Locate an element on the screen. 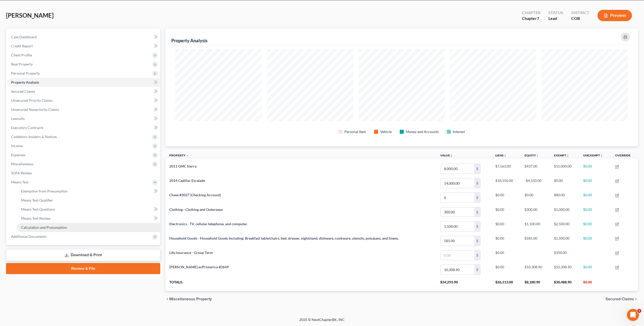 Image resolution: width=644 pixels, height=326 pixels. a: Executory Contracts is located at coordinates (83, 128).